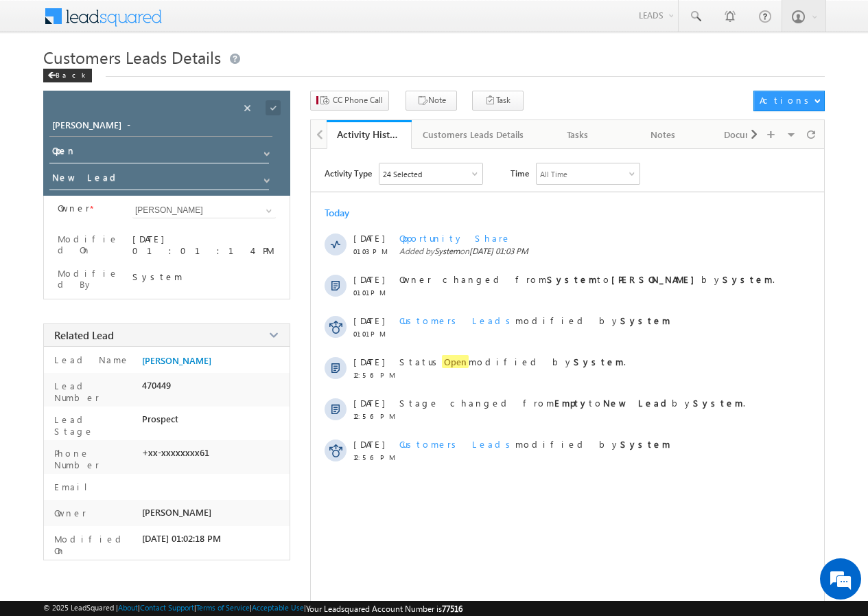 The height and width of the screenshot is (616, 868). What do you see at coordinates (452, 608) in the screenshot?
I see `span: 77516` at bounding box center [452, 608].